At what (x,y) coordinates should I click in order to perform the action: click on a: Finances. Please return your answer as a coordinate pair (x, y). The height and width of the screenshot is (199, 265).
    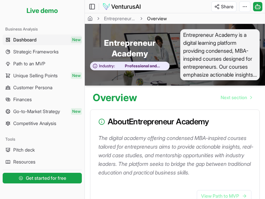
    Looking at the image, I should click on (42, 99).